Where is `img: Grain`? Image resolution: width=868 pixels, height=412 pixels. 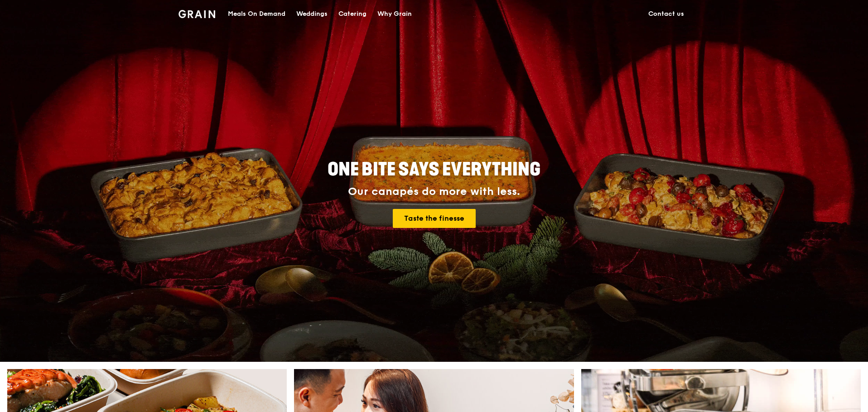 img: Grain is located at coordinates (196, 14).